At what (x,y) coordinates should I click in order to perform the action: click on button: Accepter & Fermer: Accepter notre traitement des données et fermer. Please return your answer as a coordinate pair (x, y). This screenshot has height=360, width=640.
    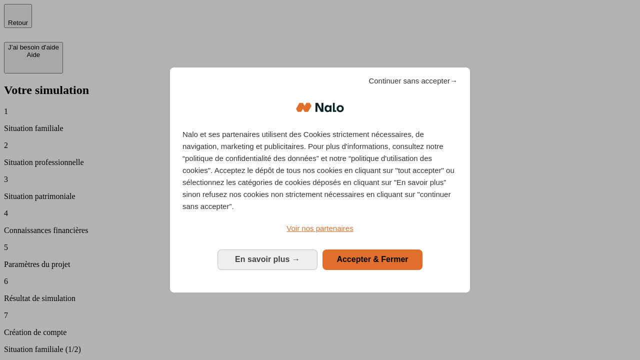
    Looking at the image, I should click on (372, 259).